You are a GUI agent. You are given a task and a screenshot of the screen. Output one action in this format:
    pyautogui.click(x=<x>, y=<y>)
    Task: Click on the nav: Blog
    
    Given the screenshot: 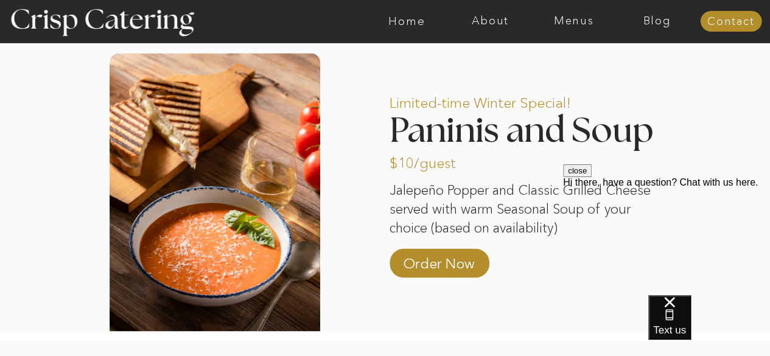 What is the action you would take?
    pyautogui.click(x=657, y=21)
    